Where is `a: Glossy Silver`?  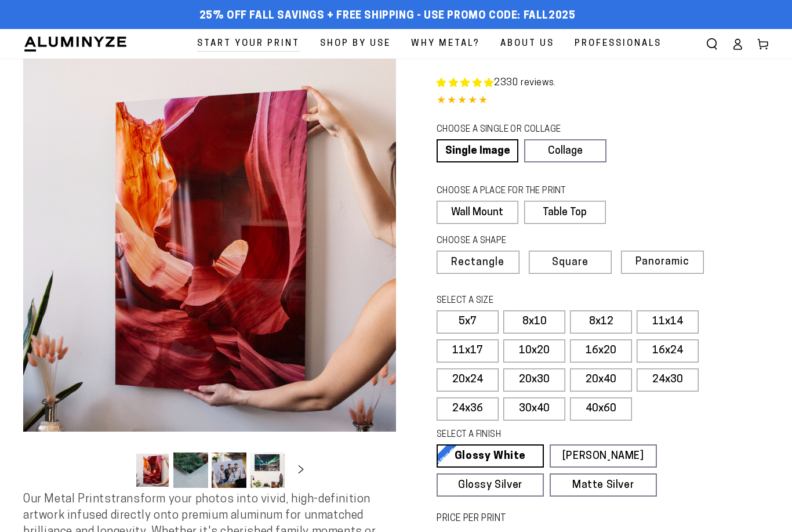 a: Glossy Silver is located at coordinates (490, 485).